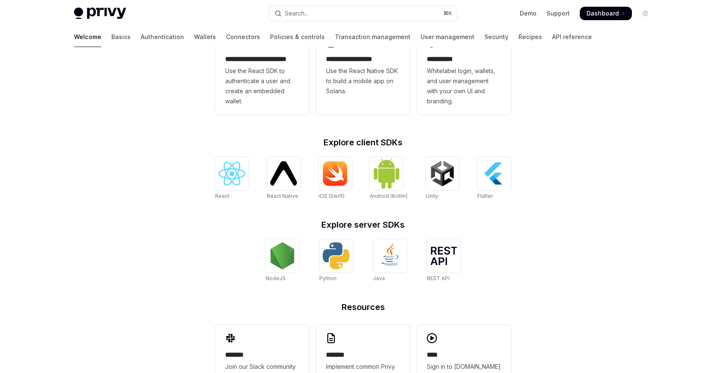 This screenshot has height=373, width=726. What do you see at coordinates (335, 179) in the screenshot?
I see `a: iOS (Swift)iOS (Swift)` at bounding box center [335, 179].